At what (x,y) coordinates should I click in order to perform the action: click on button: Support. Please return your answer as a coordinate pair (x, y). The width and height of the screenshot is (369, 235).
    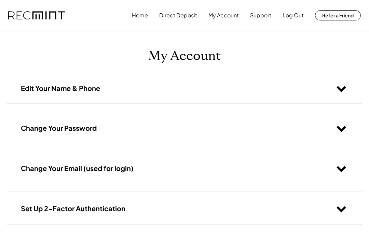
    Looking at the image, I should click on (260, 15).